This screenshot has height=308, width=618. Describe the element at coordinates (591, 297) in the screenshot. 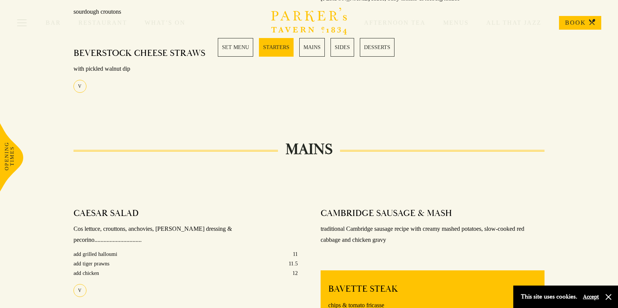

I see `button: Accept` at that location.